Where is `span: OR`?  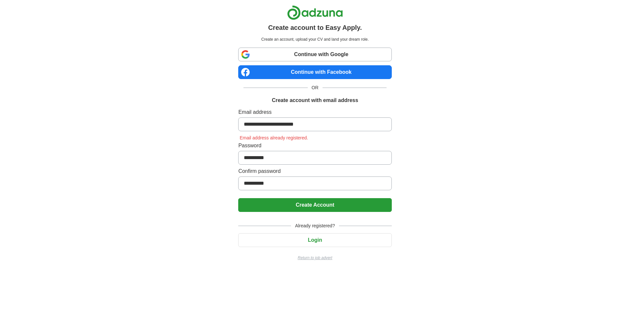 span: OR is located at coordinates (315, 88).